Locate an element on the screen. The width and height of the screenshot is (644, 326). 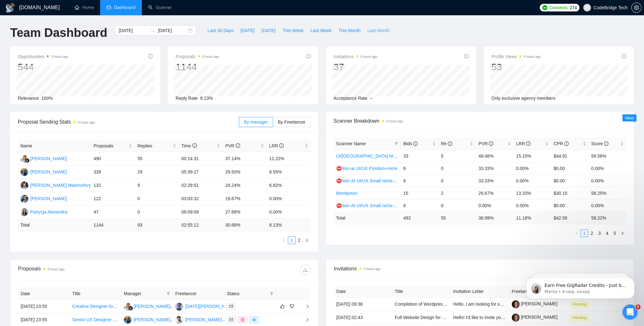
img: KK is located at coordinates (24, 199).